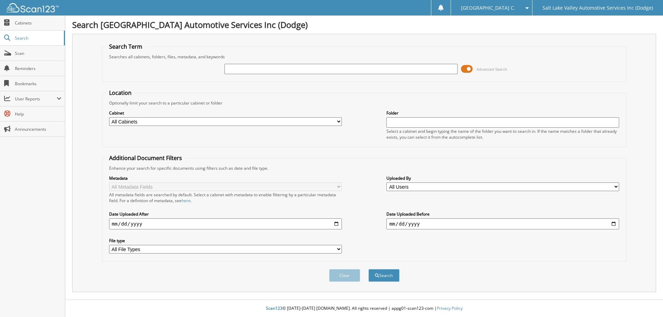 This screenshot has width=663, height=317. Describe the element at coordinates (226, 198) in the screenshot. I see `div: All metadata fields are searched by default. Select a cabinet with metadata to enable filtering b...` at that location.